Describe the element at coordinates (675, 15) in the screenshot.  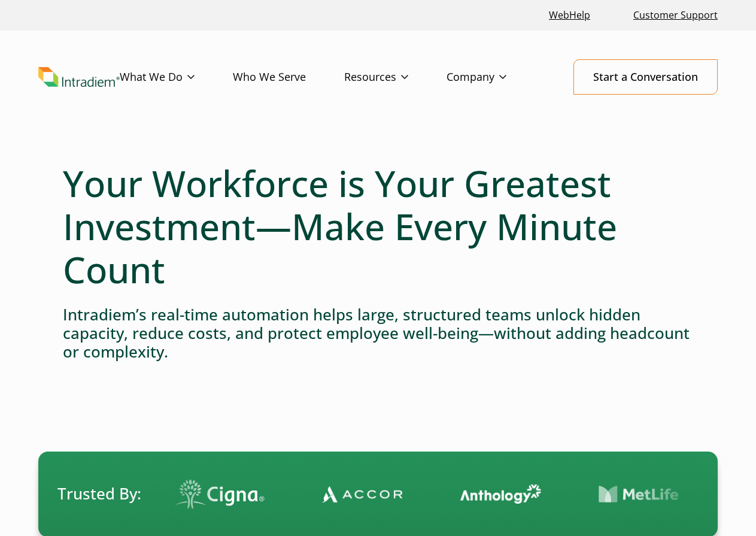
I see `a: Customer Support` at that location.